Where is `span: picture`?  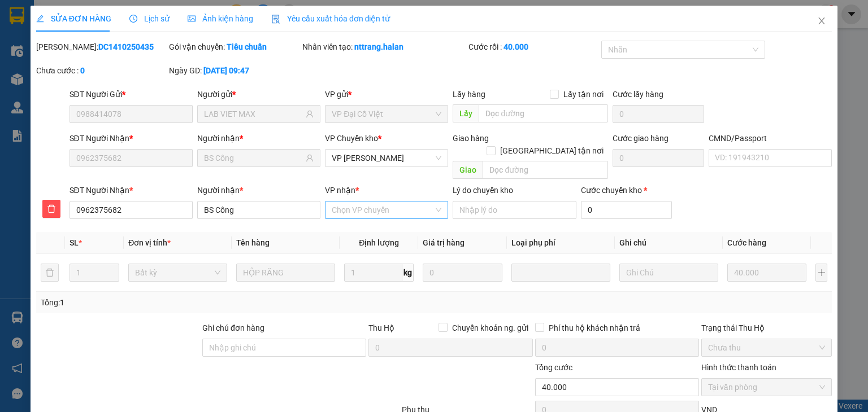
span: picture is located at coordinates (192, 18).